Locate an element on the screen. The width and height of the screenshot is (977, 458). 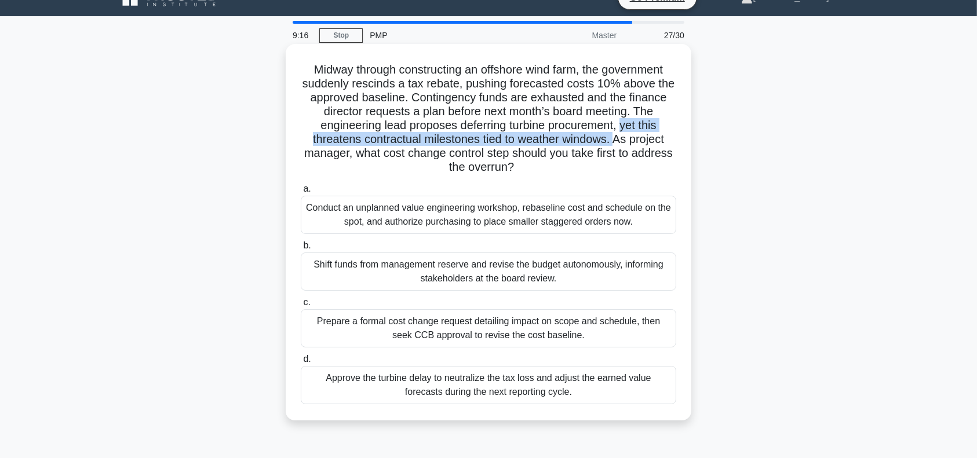
span: d. is located at coordinates (306, 359).